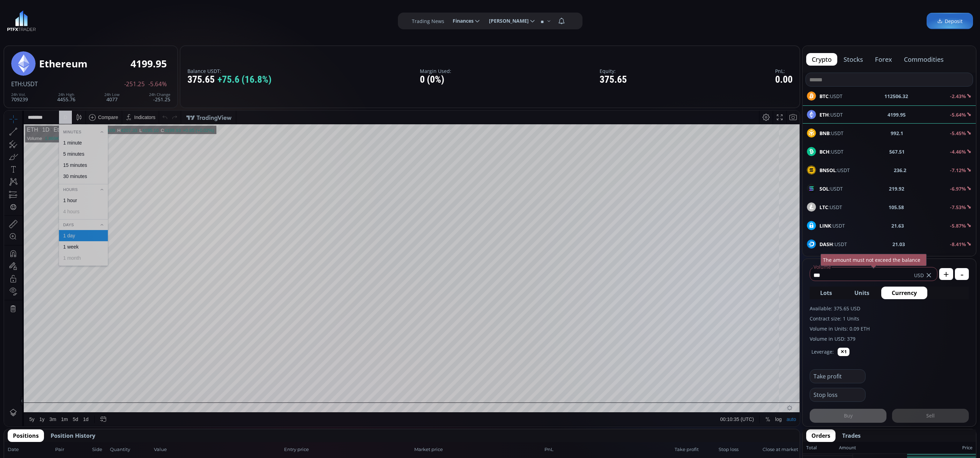  Describe the element at coordinates (229, 71) in the screenshot. I see `label: Balance USDT:` at that location.